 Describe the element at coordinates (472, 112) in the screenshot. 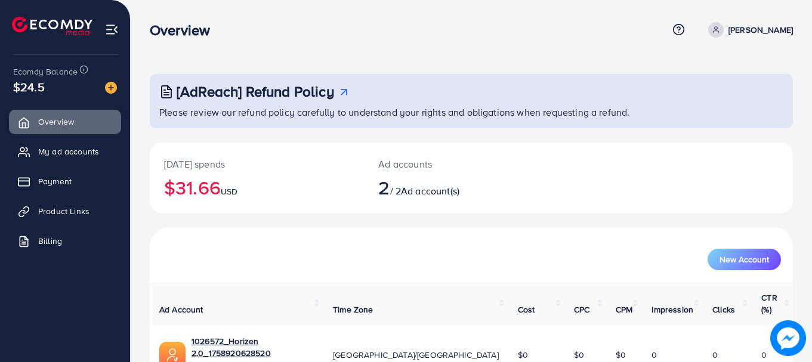

I see `p: Please review our refund policy carefully to understand your rights and obligations when requesti...` at that location.